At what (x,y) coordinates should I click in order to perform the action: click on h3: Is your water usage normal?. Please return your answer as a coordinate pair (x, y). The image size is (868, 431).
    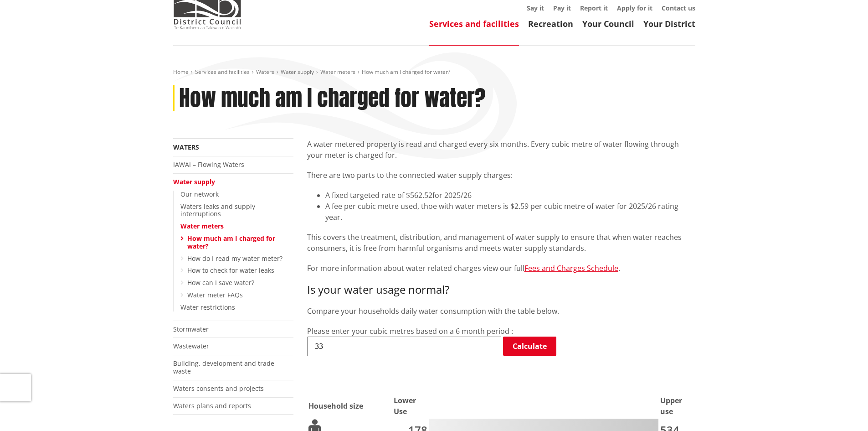
    Looking at the image, I should click on (501, 289).